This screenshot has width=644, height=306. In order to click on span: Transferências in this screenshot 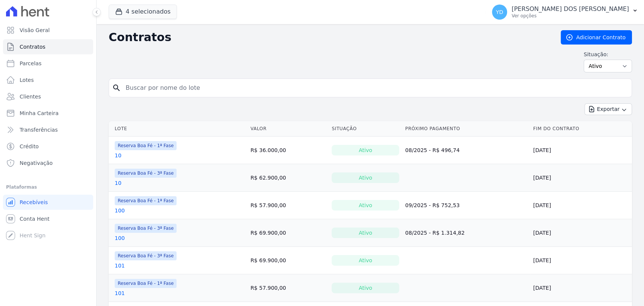, I will do `click(39, 130)`.